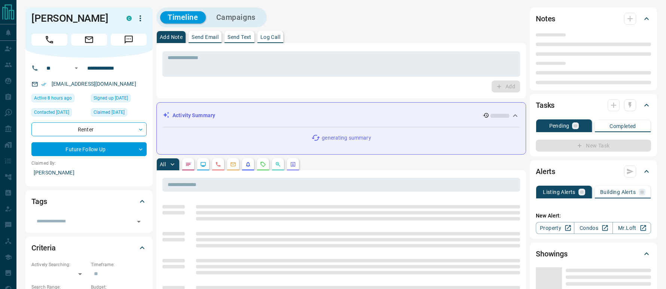 The width and height of the screenshot is (666, 289). What do you see at coordinates (49, 40) in the screenshot?
I see `span: Call` at bounding box center [49, 40].